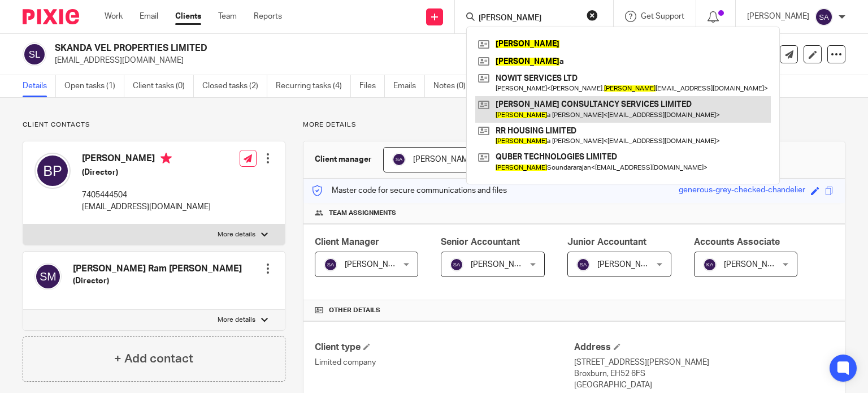  I want to click on p: Limited company, so click(444, 363).